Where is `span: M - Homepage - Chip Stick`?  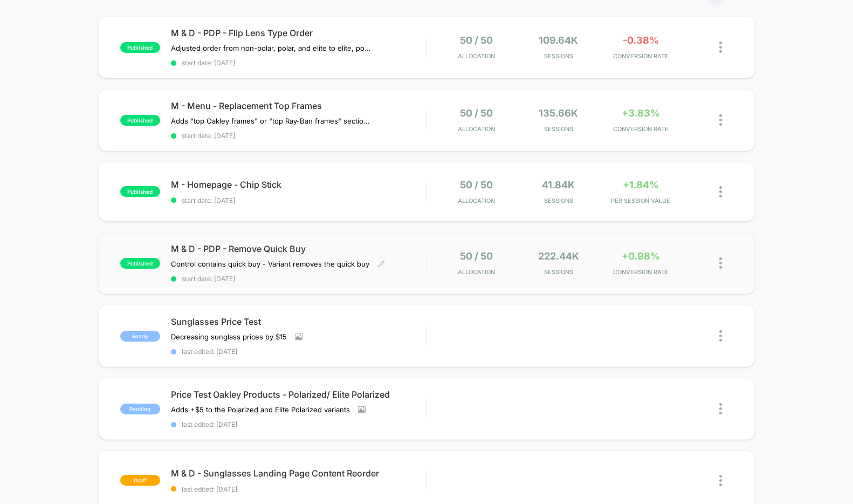 span: M - Homepage - Chip Stick is located at coordinates (298, 184).